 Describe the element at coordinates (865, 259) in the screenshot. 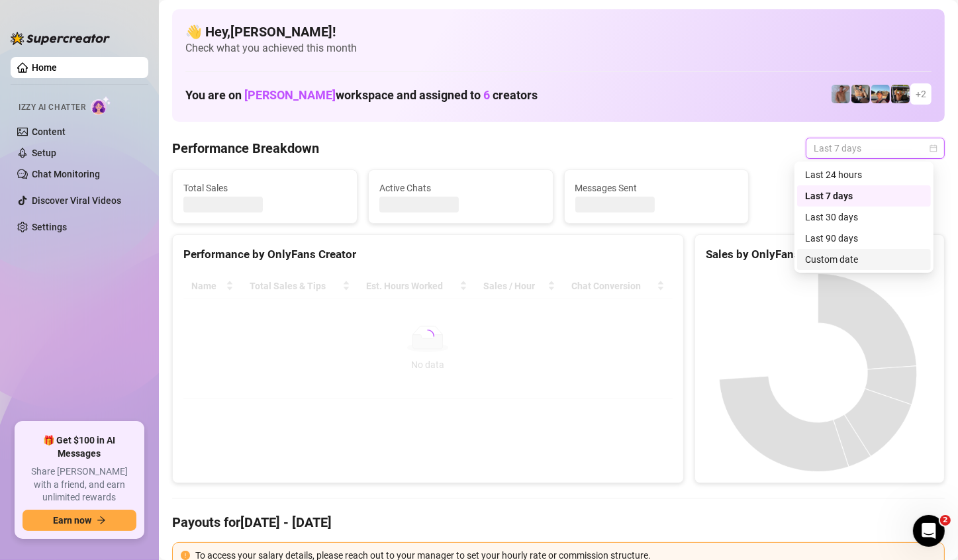

I see `div: Custom date` at that location.